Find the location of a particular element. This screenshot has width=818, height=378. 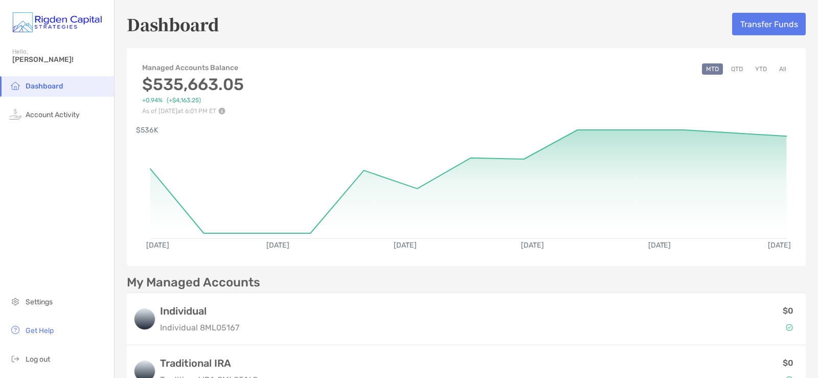

img: household icon is located at coordinates (15, 85).